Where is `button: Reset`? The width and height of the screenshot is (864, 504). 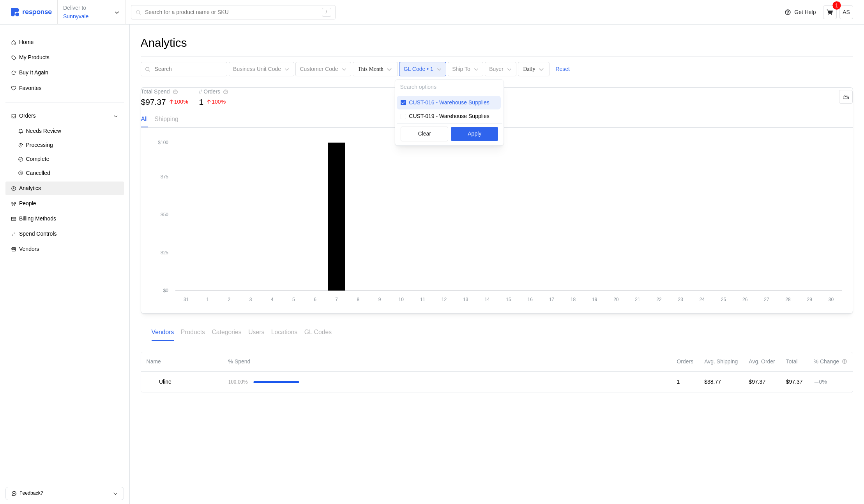
button: Reset is located at coordinates (563, 70).